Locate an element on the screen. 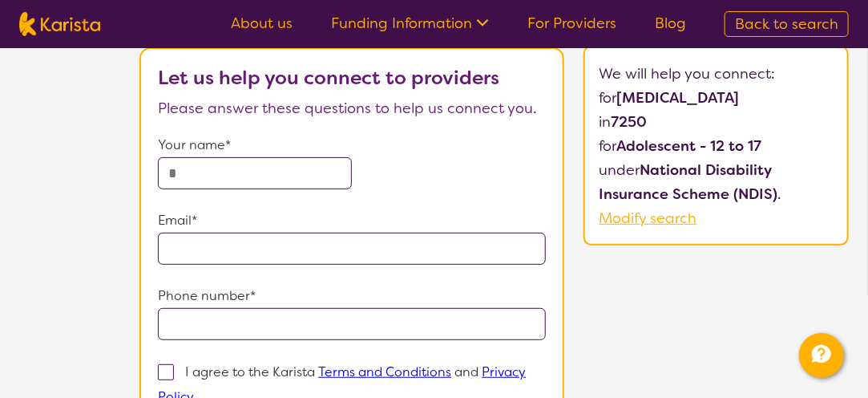 This screenshot has height=398, width=868. b: National Disability Insurance Scheme (NDIS) is located at coordinates (688, 182).